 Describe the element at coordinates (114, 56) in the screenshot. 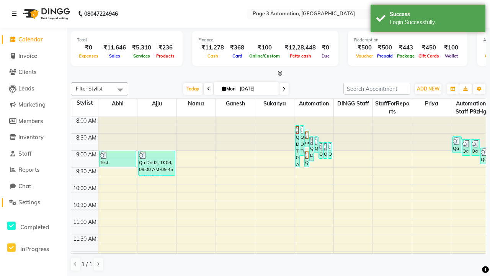

I see `span: Sales` at that location.